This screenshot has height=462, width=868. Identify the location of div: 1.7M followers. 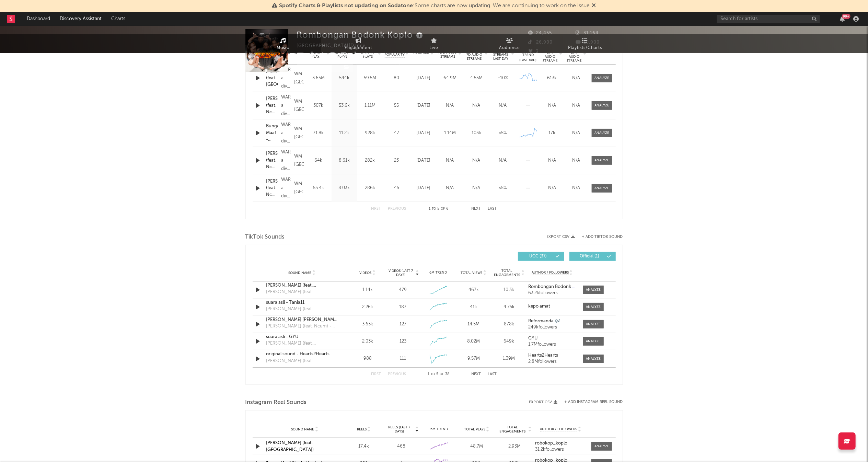
(552, 345).